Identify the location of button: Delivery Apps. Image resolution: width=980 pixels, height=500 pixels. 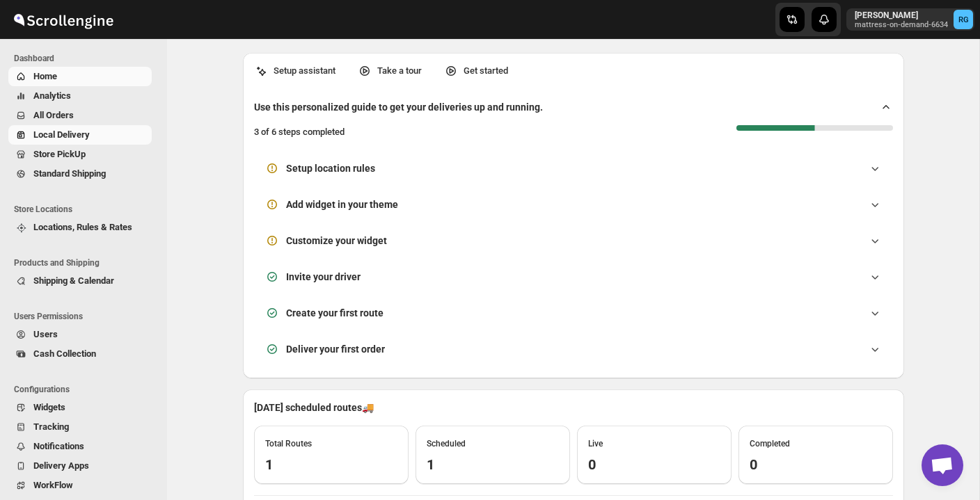
(80, 466).